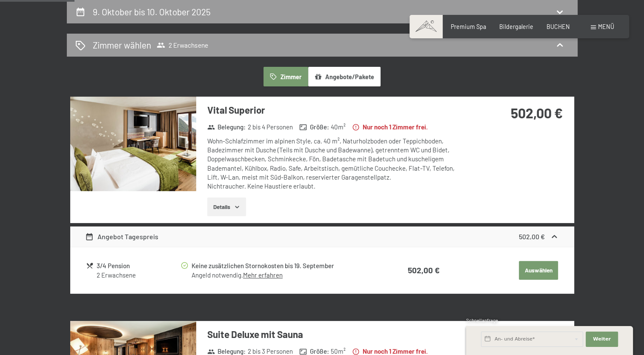  I want to click on div: 2 Erwachsene, so click(138, 275).